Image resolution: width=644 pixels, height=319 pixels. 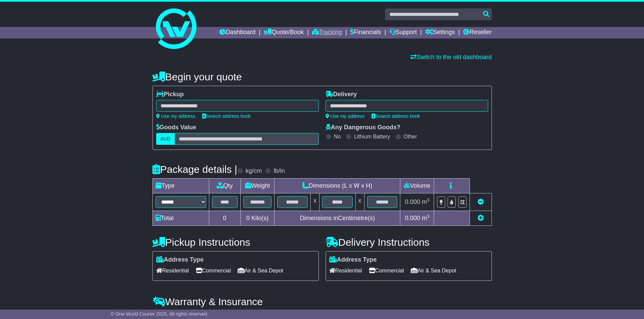 What do you see at coordinates (372, 136) in the screenshot?
I see `label: Lithium Battery` at bounding box center [372, 136].